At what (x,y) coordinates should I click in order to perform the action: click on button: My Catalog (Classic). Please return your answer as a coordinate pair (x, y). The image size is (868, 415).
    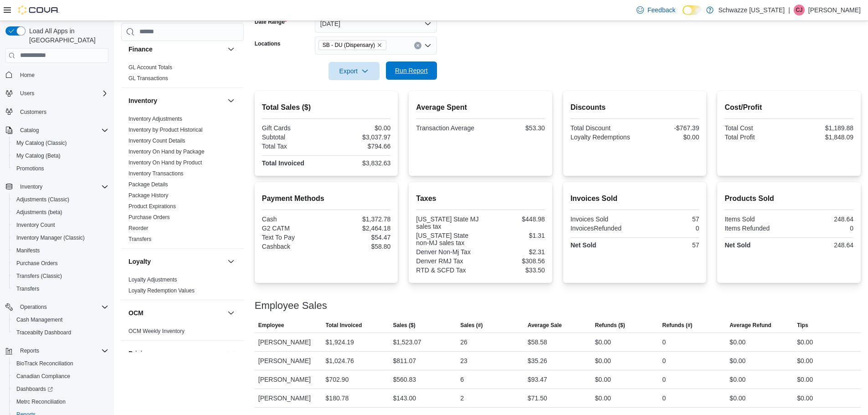
    Looking at the image, I should click on (60, 143).